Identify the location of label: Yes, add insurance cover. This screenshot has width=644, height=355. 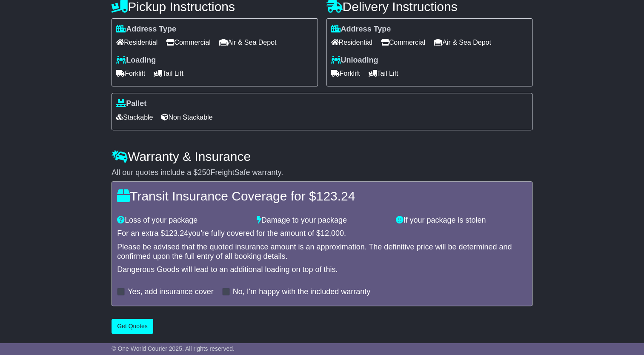
(170, 292).